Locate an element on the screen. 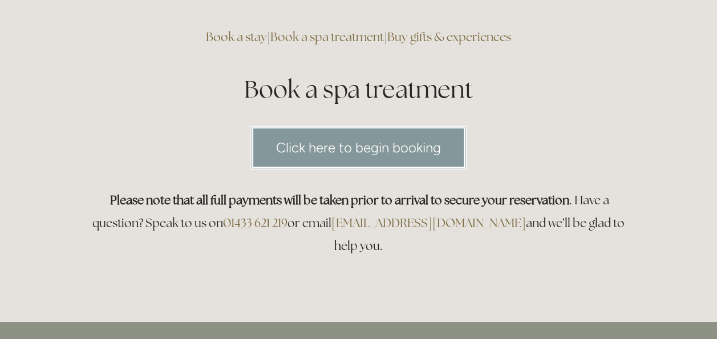  a: 01433 621 219 is located at coordinates (255, 222).